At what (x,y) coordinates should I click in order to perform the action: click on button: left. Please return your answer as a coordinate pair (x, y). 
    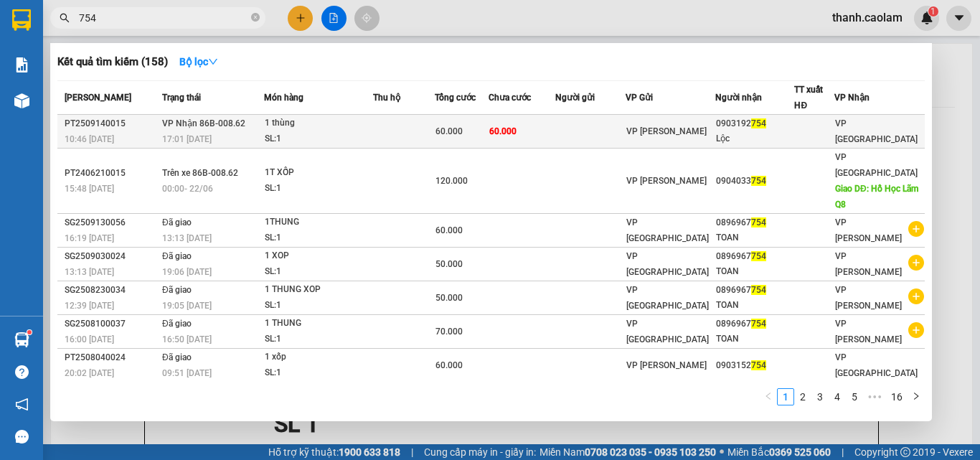
    Looking at the image, I should click on (768, 397).